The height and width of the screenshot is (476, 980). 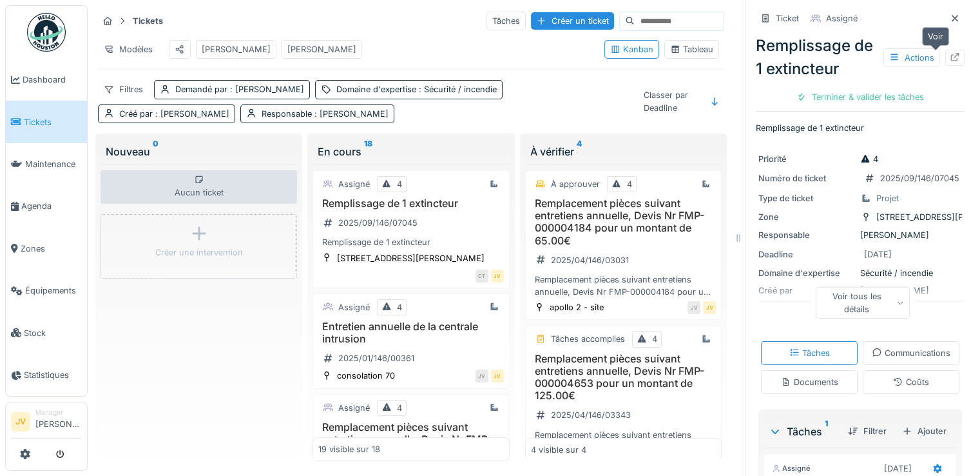 I want to click on p: Remplissage de 1 extincteur, so click(x=860, y=127).